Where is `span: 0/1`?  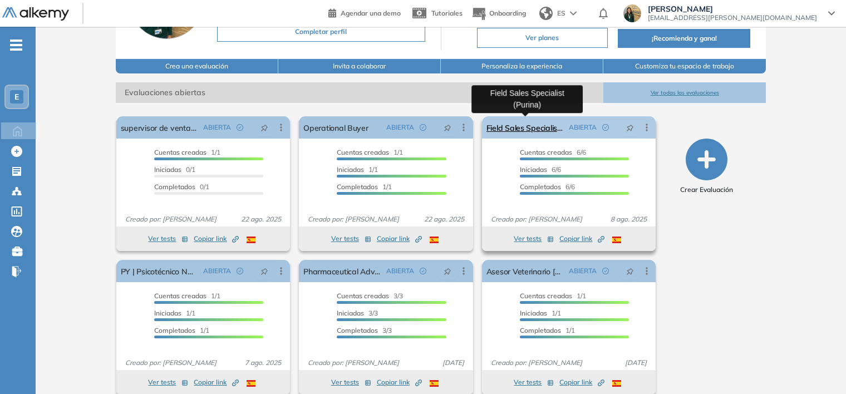
span: 0/1 is located at coordinates (175, 169).